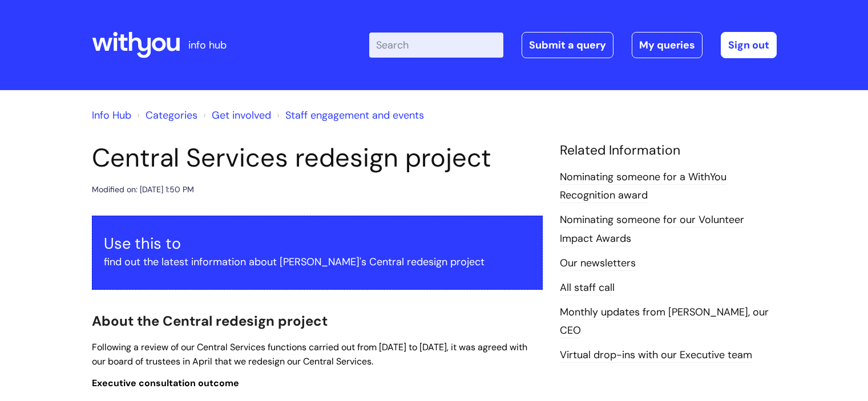 The width and height of the screenshot is (868, 401). Describe the element at coordinates (318, 244) in the screenshot. I see `h3: Use this to` at that location.